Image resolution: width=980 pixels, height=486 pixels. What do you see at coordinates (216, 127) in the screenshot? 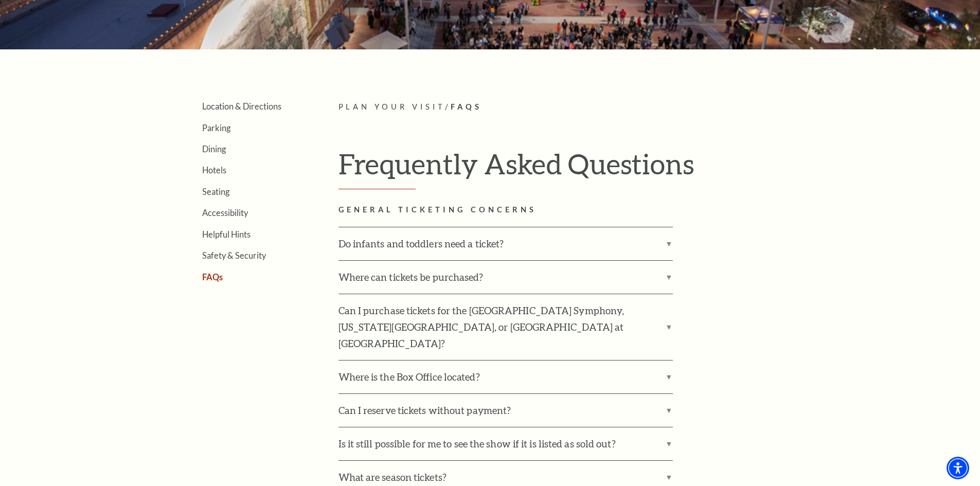
I see `a: Parking` at bounding box center [216, 127].